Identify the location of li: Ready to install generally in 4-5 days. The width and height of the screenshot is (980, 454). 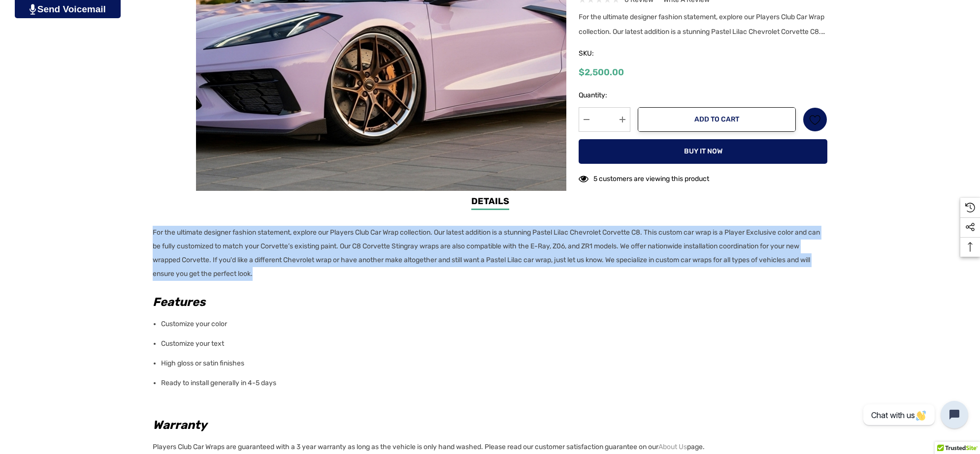
(491, 383).